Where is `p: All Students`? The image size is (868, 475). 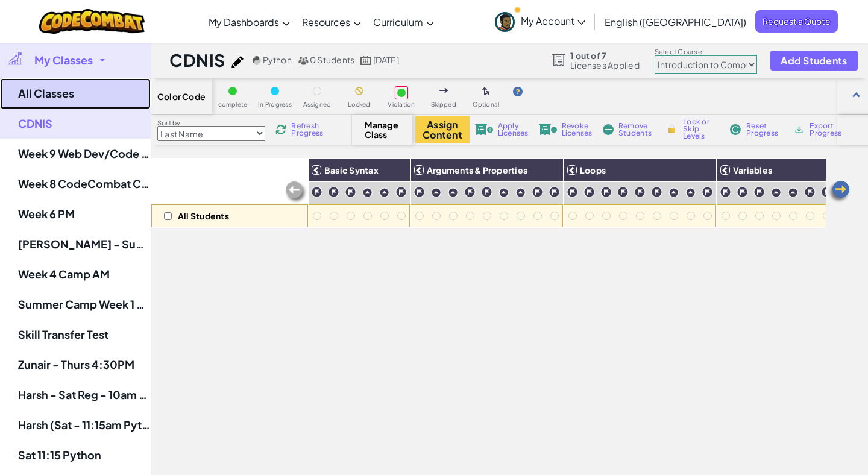 p: All Students is located at coordinates (203, 216).